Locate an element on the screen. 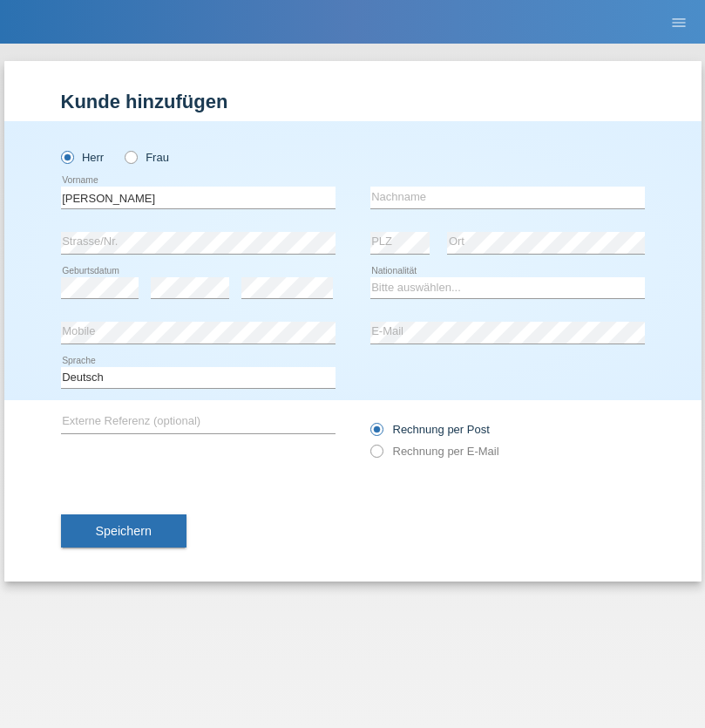  label: Herr is located at coordinates (83, 157).